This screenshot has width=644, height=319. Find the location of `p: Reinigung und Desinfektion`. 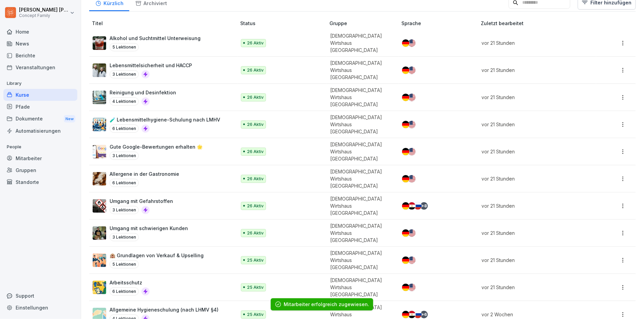

p: Reinigung und Desinfektion is located at coordinates (143, 92).